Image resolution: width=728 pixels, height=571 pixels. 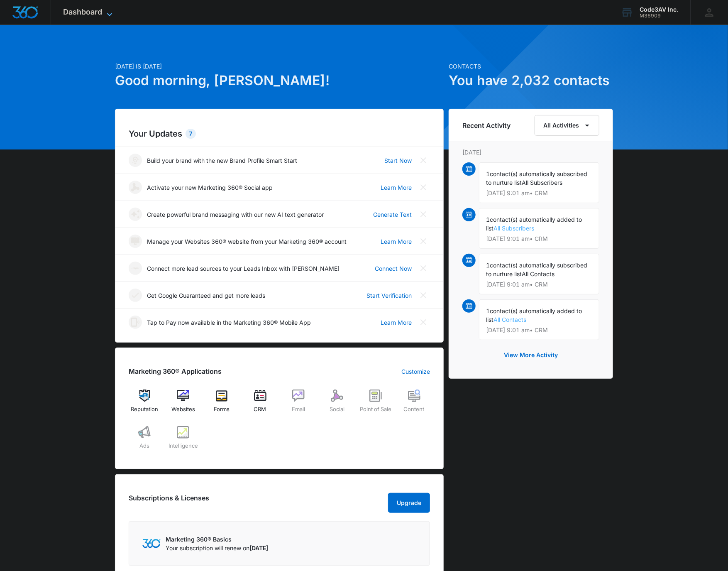 What do you see at coordinates (538, 274) in the screenshot?
I see `span: All Contacts` at bounding box center [538, 274].